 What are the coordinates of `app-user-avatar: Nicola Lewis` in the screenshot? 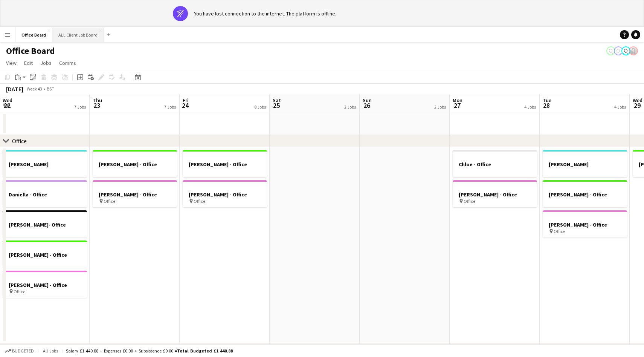 It's located at (618, 51).